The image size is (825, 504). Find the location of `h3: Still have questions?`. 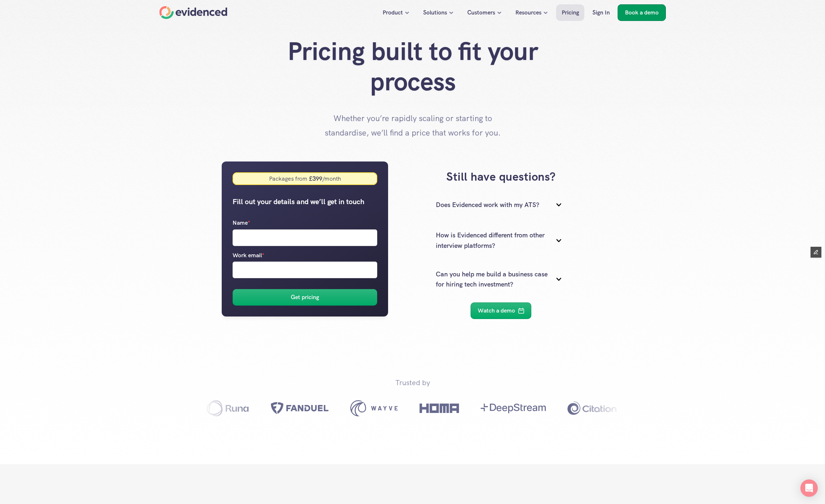

h3: Still have questions? is located at coordinates (501, 177).